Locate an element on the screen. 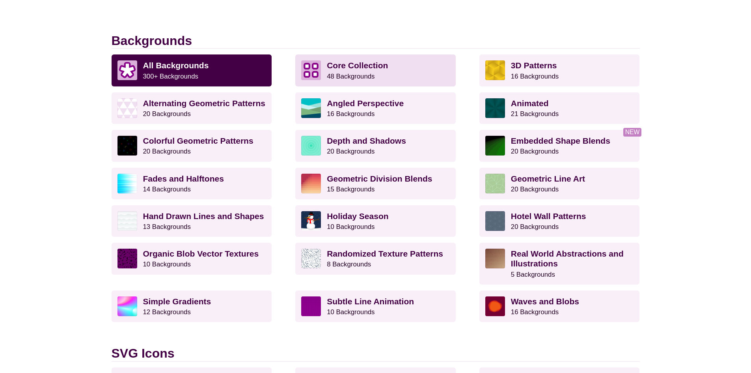  strong: Alternating Geometric Patterns is located at coordinates (204, 103).